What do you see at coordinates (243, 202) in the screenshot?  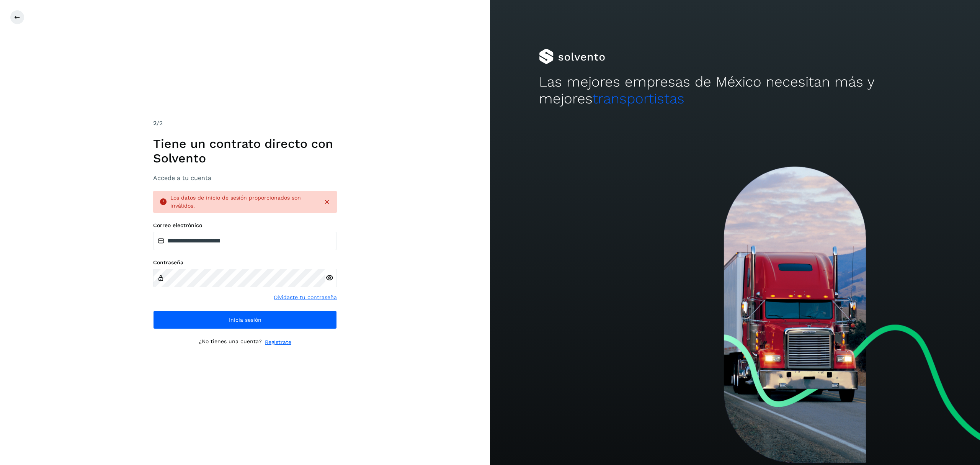 I see `div: Los datos de inicio de sesión proporcionados son inválidos.` at bounding box center [243, 202].